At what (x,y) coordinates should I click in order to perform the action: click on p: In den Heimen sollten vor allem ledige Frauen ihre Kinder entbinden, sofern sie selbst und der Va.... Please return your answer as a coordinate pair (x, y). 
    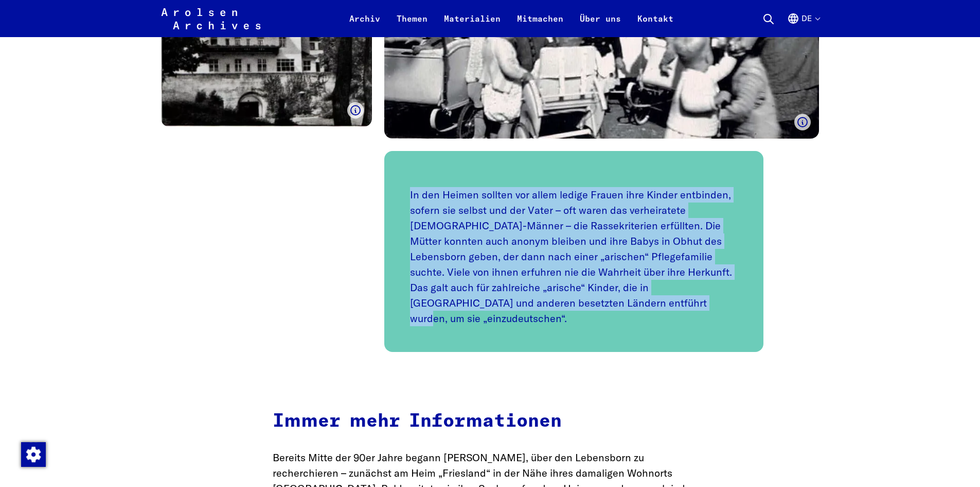
    Looking at the image, I should click on (574, 256).